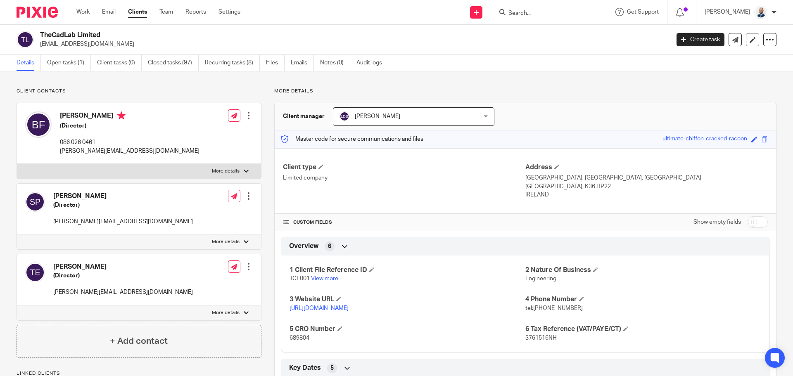  I want to click on h4: 1 Client File Reference ID, so click(407, 270).